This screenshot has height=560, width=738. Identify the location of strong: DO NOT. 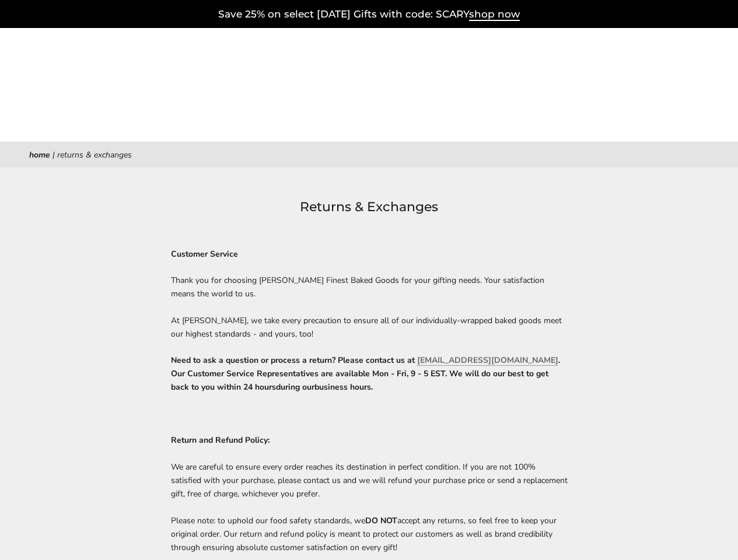
(381, 520).